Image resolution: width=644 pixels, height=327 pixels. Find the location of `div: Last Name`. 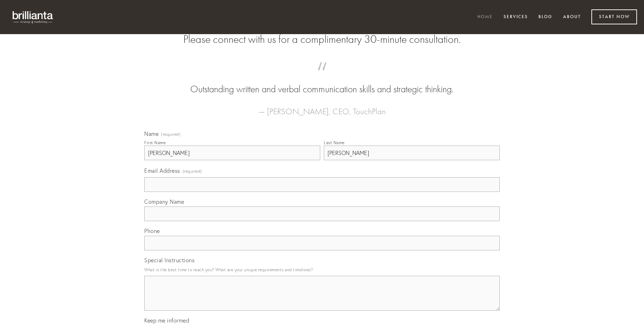

div: Last Name is located at coordinates (334, 142).